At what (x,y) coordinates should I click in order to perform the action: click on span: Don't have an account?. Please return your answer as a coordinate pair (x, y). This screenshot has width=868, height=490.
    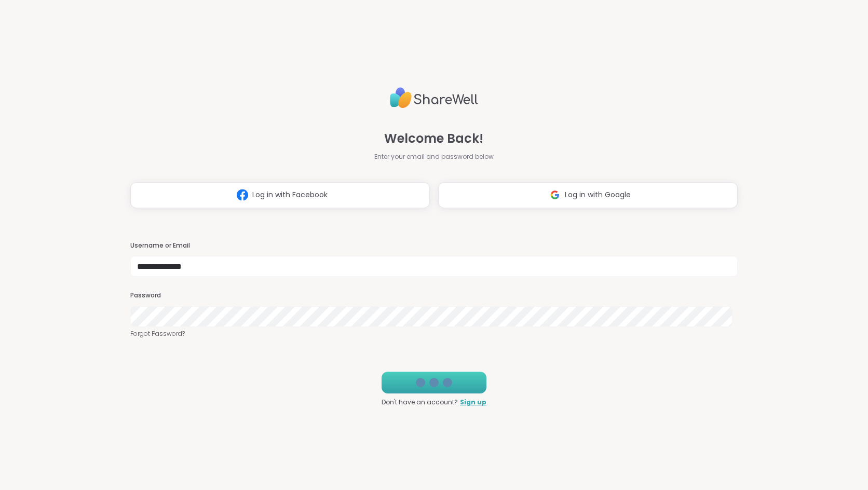
    Looking at the image, I should click on (419, 402).